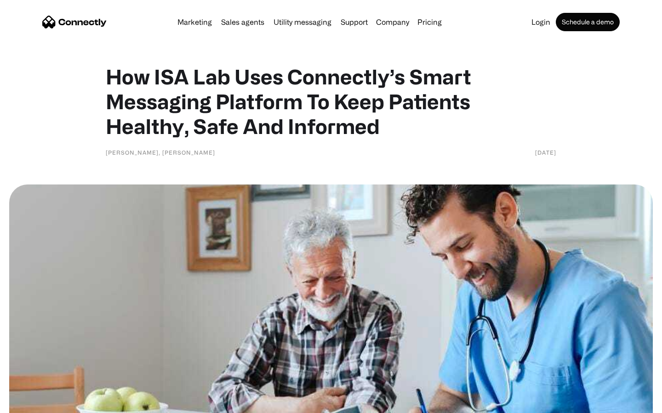 The image size is (662, 413). What do you see at coordinates (32, 404) in the screenshot?
I see `aside: Language selected: English` at bounding box center [32, 404].